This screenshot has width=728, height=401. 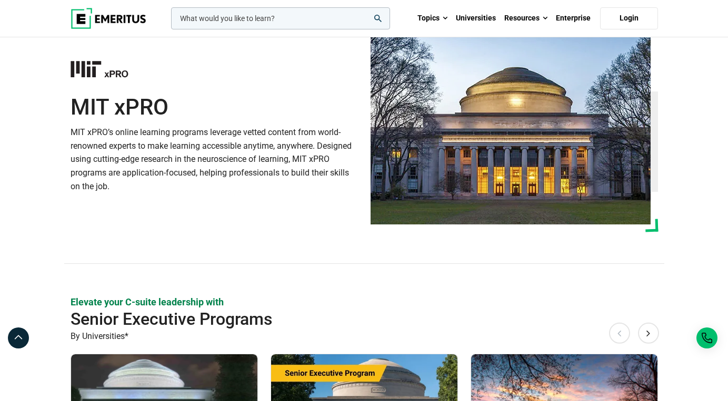 I want to click on p: MIT xPRO’s online learning programs leverage vetted content from world-renowned experts to make l..., so click(x=214, y=159).